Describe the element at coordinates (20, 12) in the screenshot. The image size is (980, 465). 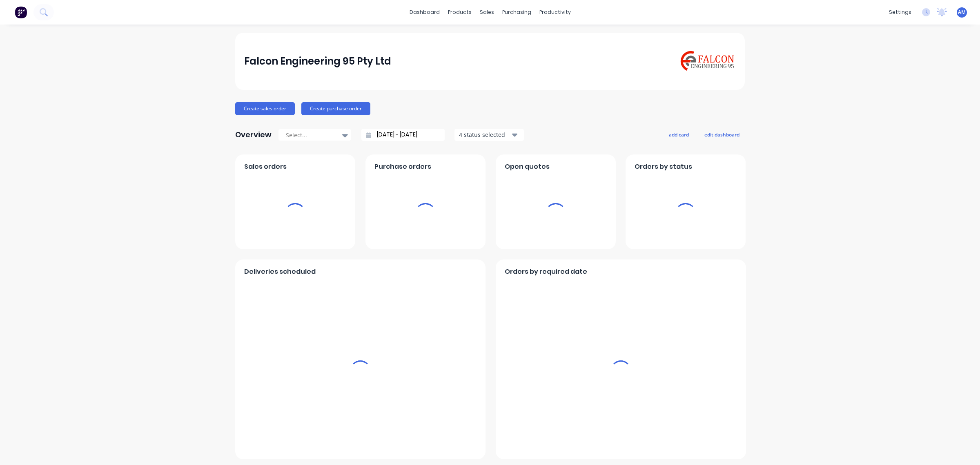
I see `img: Factory` at that location.